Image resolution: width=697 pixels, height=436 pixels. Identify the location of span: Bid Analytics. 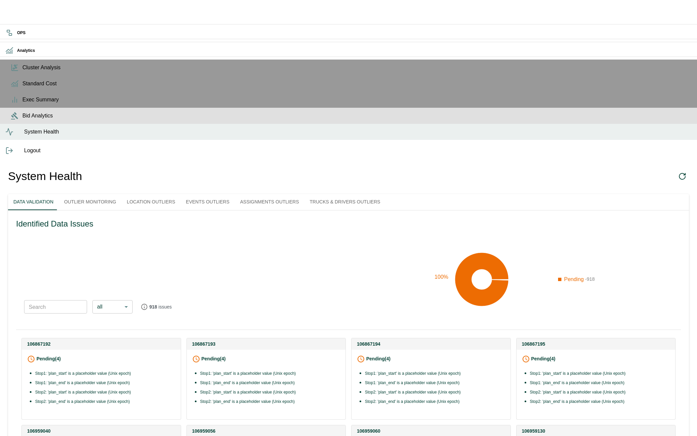
(357, 116).